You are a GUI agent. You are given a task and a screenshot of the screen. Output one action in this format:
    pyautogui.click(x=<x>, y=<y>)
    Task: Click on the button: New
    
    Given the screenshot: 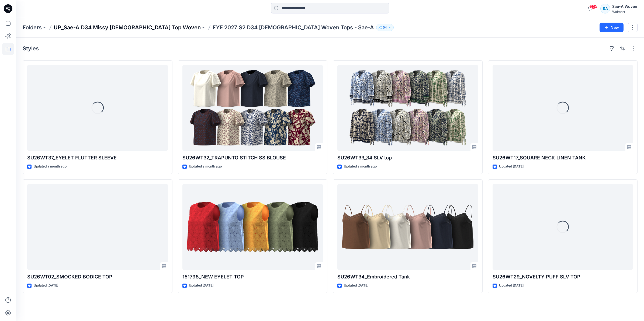 What is the action you would take?
    pyautogui.click(x=611, y=27)
    